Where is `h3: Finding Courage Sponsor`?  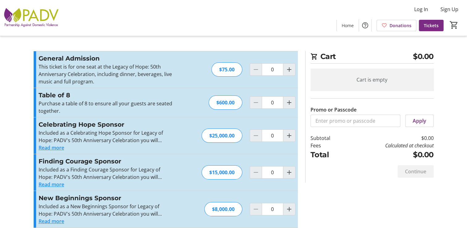 h3: Finding Courage Sponsor is located at coordinates (106, 161).